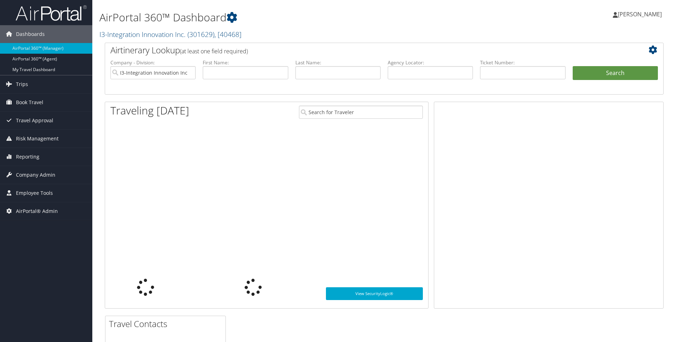 The height and width of the screenshot is (342, 676). What do you see at coordinates (29, 102) in the screenshot?
I see `span: Book Travel` at bounding box center [29, 102].